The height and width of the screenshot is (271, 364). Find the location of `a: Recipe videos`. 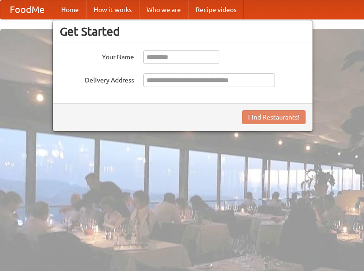

a: Recipe videos is located at coordinates (216, 10).